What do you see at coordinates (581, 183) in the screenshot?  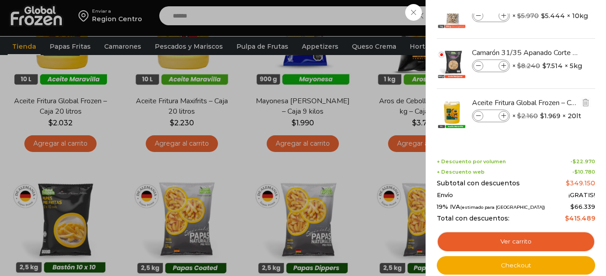 I see `bdi: 349.150` at bounding box center [581, 183].